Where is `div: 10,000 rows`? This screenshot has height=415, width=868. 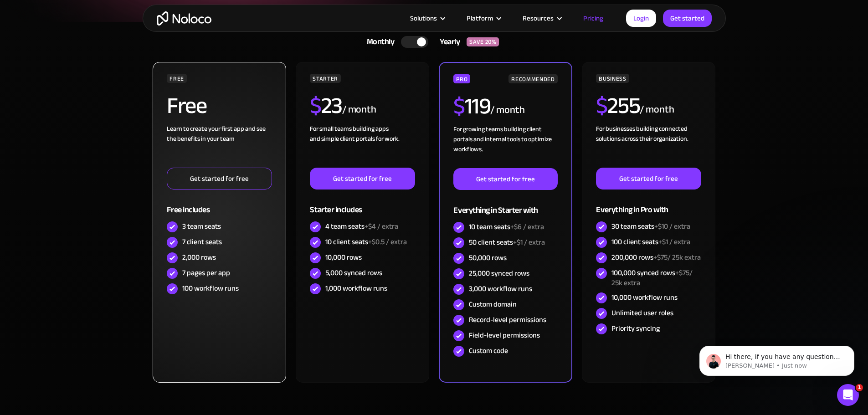 div: 10,000 rows is located at coordinates (343, 258).